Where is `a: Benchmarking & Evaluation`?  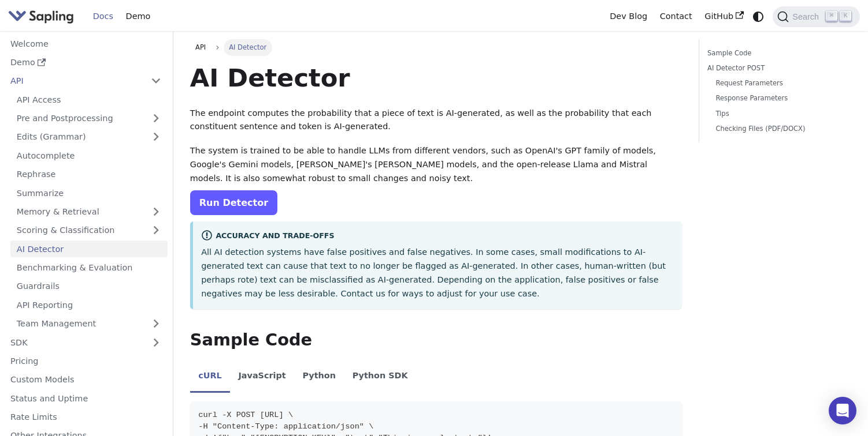
a: Benchmarking & Evaluation is located at coordinates (88, 268).